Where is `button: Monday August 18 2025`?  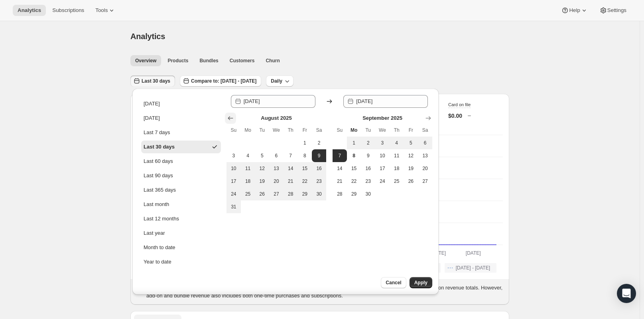 button: Monday August 18 2025 is located at coordinates (248, 181).